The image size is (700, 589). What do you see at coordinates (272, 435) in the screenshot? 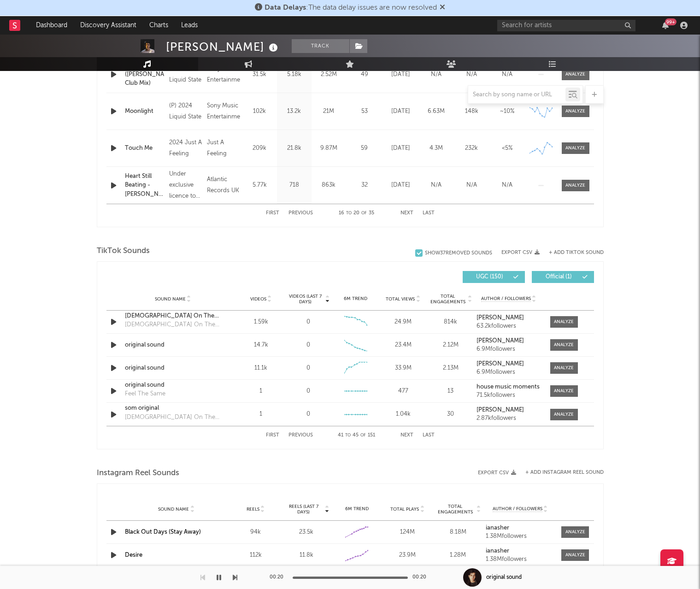
I see `button: First` at bounding box center [272, 435].